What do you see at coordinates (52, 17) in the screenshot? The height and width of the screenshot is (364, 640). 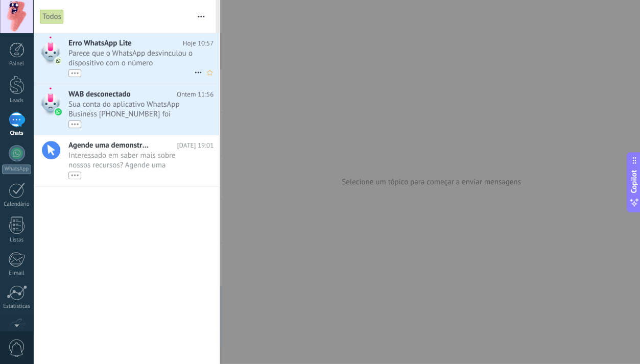 I see `div: Todos` at bounding box center [52, 17].